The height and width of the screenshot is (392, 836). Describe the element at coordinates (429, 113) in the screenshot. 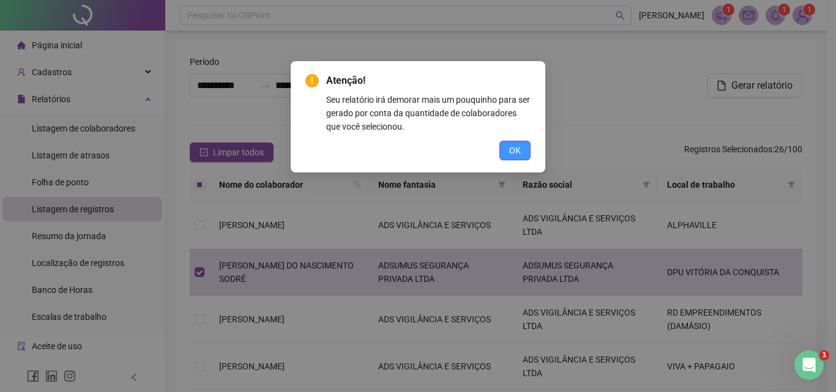

I see `div: Seu relatório irá demorar mais um pouquinho para ser gerado por conta da quantidade de colaborado...` at that location.